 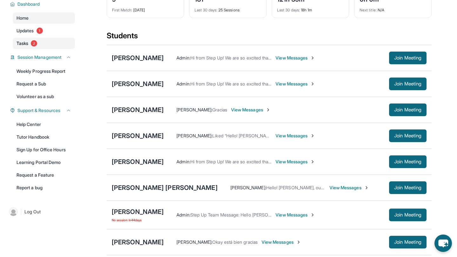 What do you see at coordinates (40, 31) in the screenshot?
I see `span: 1` at bounding box center [40, 31].